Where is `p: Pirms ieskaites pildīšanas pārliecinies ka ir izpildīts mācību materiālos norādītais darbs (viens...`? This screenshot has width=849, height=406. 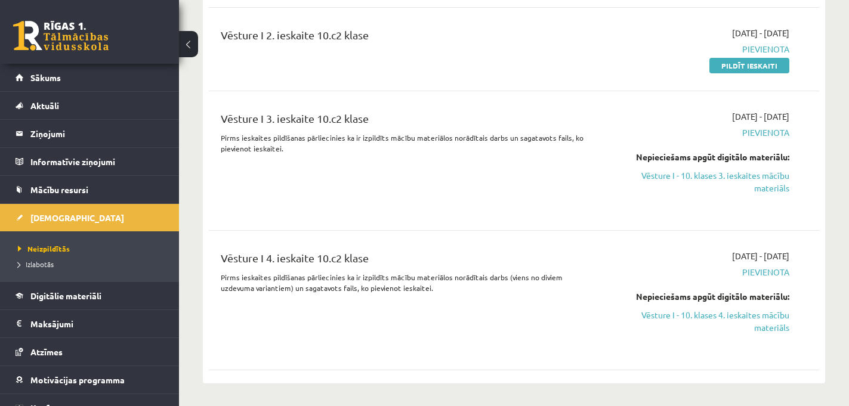
p: Pirms ieskaites pildīšanas pārliecinies ka ir izpildīts mācību materiālos norādītais darbs (viens... is located at coordinates (407, 283).